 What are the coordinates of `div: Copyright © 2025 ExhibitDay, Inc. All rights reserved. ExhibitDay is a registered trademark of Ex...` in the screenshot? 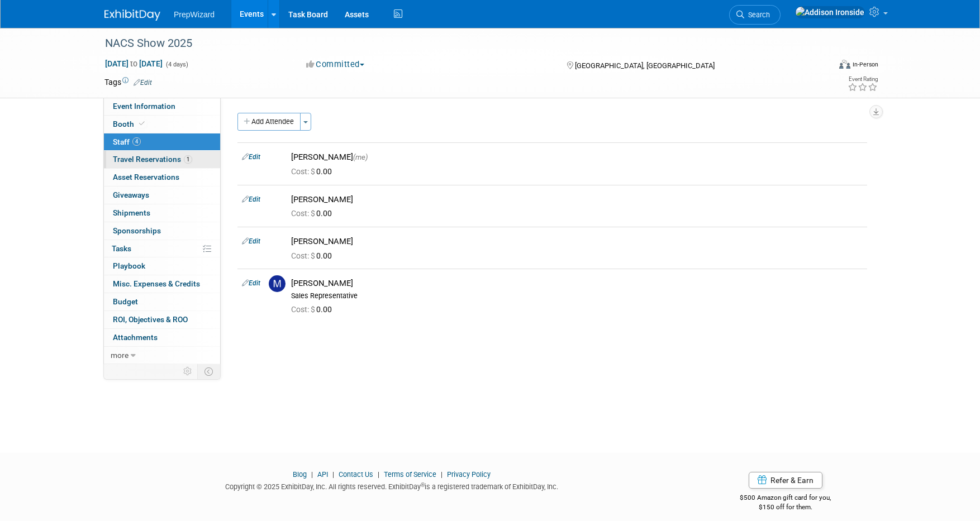 It's located at (392, 486).